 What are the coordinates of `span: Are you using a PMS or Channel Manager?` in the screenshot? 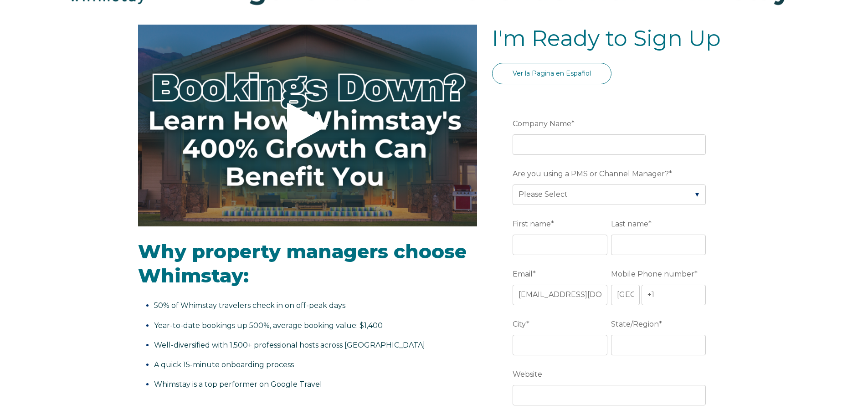 It's located at (591, 174).